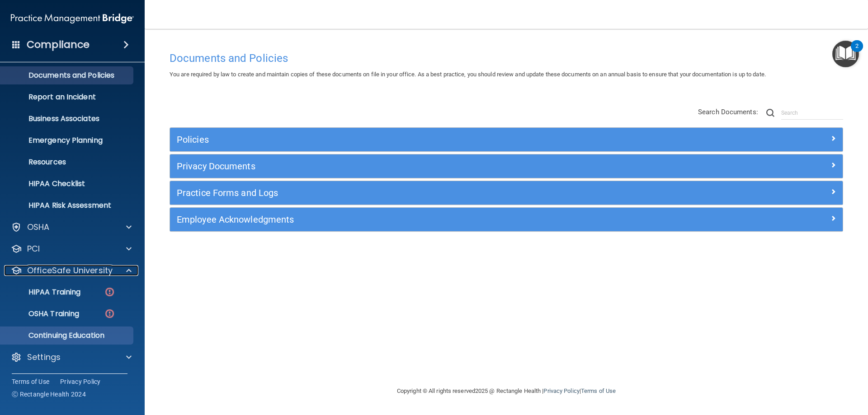  Describe the element at coordinates (422, 193) in the screenshot. I see `h5: Practice Forms and Logs` at that location.